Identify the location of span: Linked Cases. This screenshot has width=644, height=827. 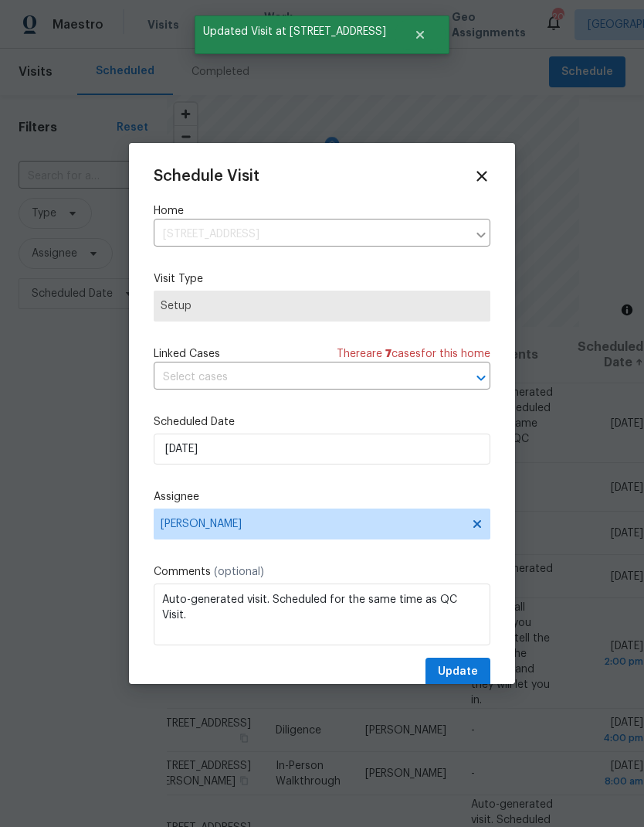
(187, 354).